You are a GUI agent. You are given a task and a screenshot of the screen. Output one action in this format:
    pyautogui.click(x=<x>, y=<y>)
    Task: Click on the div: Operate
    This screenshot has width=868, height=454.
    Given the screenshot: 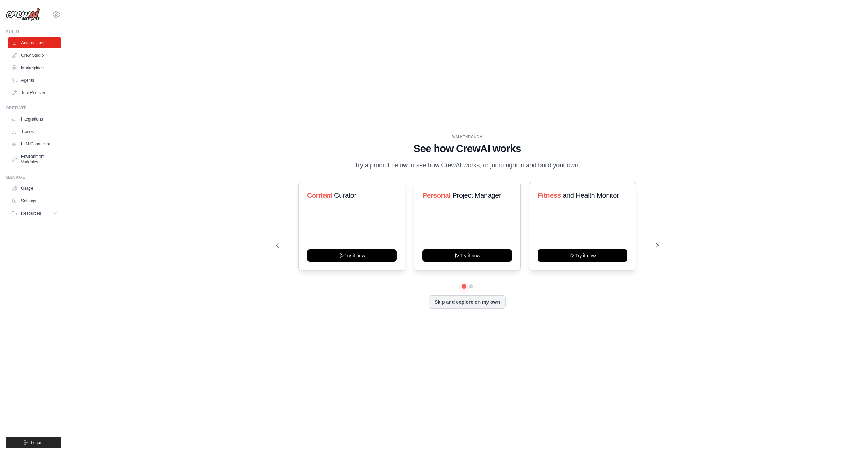 What is the action you would take?
    pyautogui.click(x=33, y=108)
    